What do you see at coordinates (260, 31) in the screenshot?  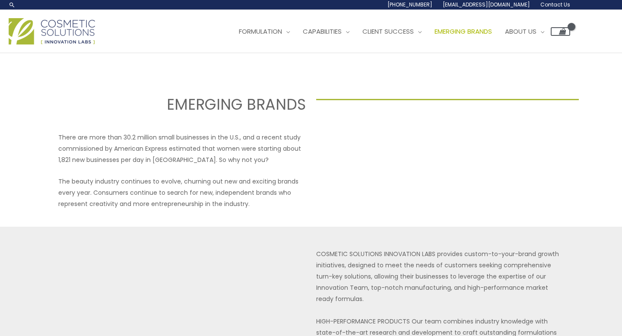 I see `span: Formulation` at bounding box center [260, 31].